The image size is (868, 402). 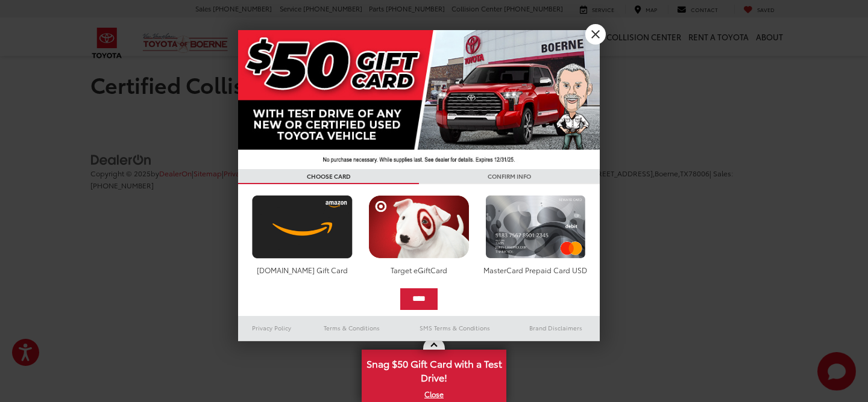 What do you see at coordinates (302, 227) in the screenshot?
I see `img: amazoncard.png` at bounding box center [302, 227].